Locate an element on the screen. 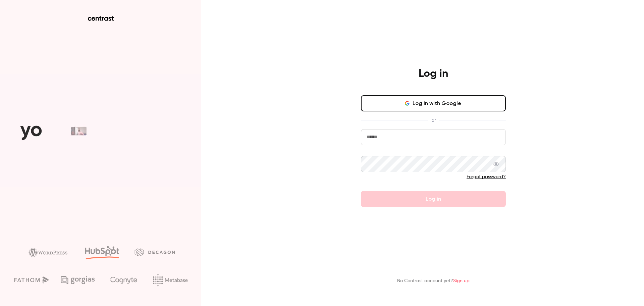 The height and width of the screenshot is (306, 644). a: Sign up is located at coordinates (461, 280).